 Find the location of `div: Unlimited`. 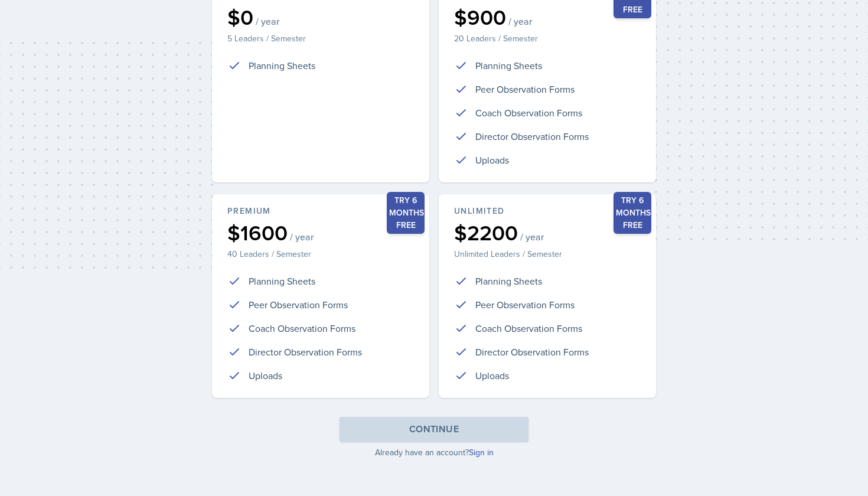

div: Unlimited is located at coordinates (547, 211).